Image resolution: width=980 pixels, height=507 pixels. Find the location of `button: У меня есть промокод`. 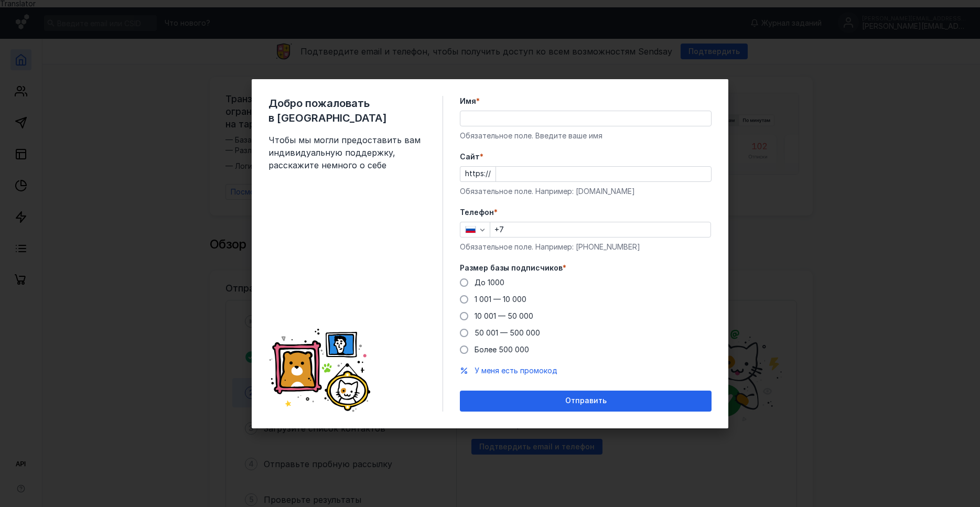

button: У меня есть промокод is located at coordinates (516, 371).